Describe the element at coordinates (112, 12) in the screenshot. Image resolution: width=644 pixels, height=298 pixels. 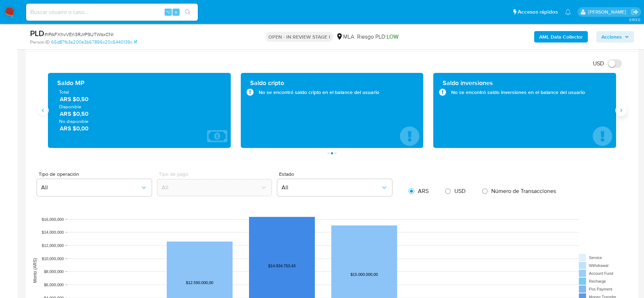
I see `input: Buscar usuario o caso...` at that location.